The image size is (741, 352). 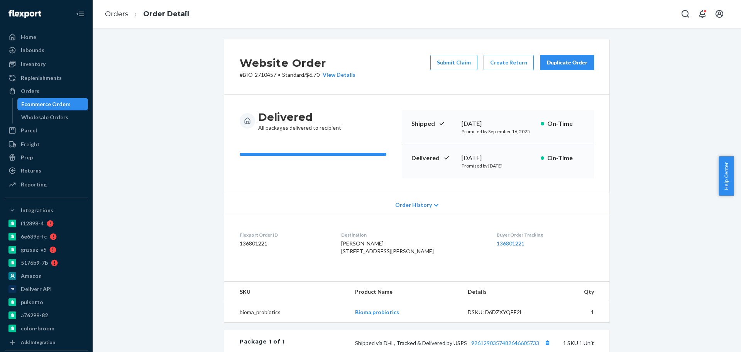 What do you see at coordinates (46, 171) in the screenshot?
I see `a: Returns` at bounding box center [46, 171].